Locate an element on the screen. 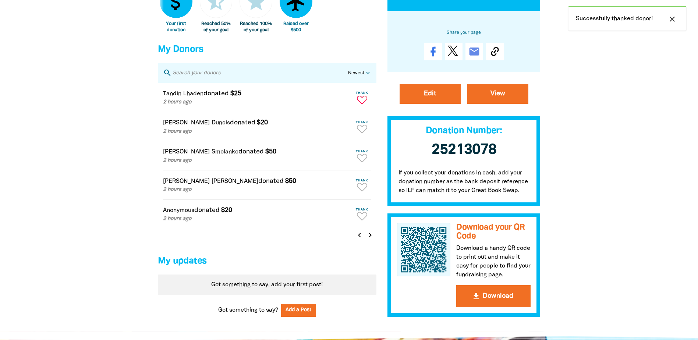 The image size is (698, 340). h3: Download your QR Code is located at coordinates (494, 232).